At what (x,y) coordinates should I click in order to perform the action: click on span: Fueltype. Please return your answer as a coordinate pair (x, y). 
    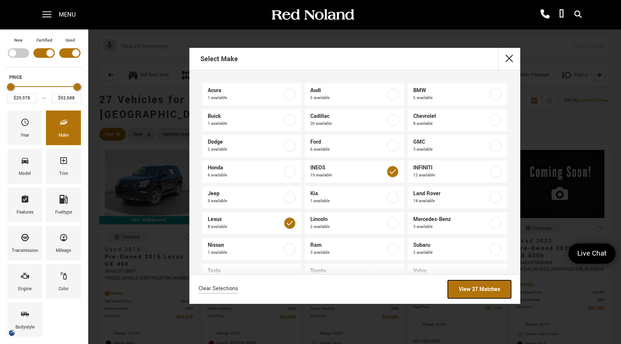
    Looking at the image, I should click on (64, 200).